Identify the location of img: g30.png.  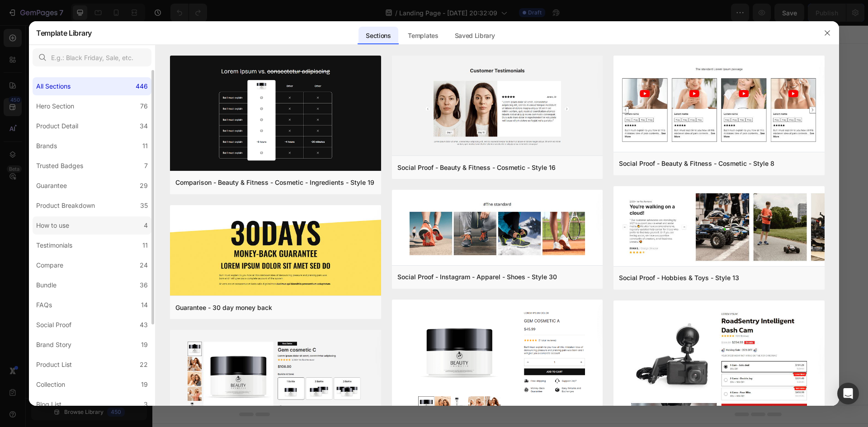
(276, 251).